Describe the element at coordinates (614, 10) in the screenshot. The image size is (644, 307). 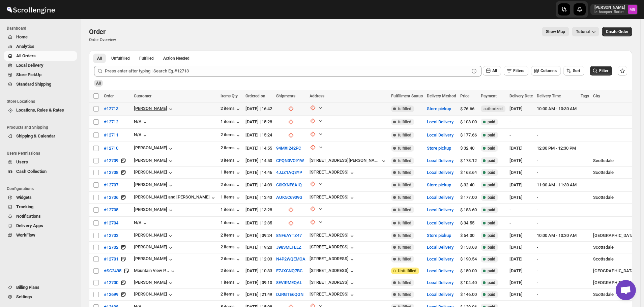
I see `button: User menu` at that location.